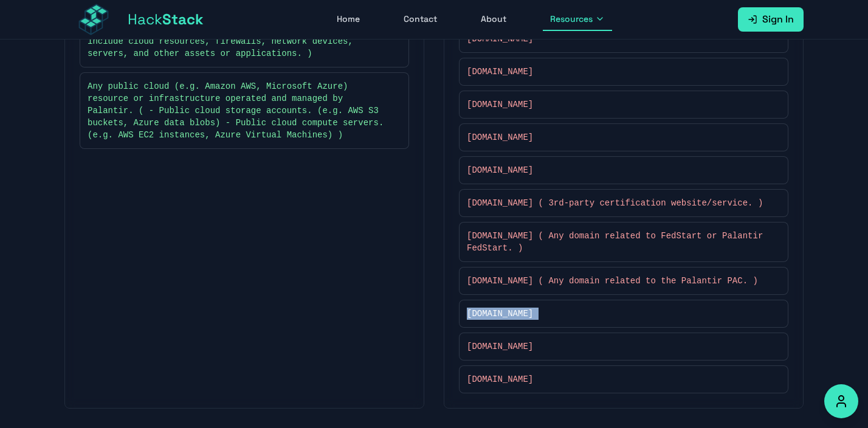 The image size is (868, 428). I want to click on span: Sign In, so click(778, 20).